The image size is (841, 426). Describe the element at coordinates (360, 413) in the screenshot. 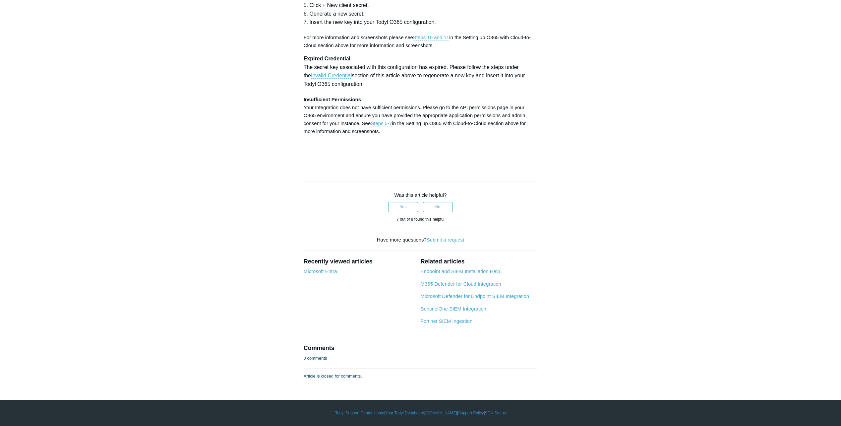

I see `a: Todyl Support Center Home` at that location.